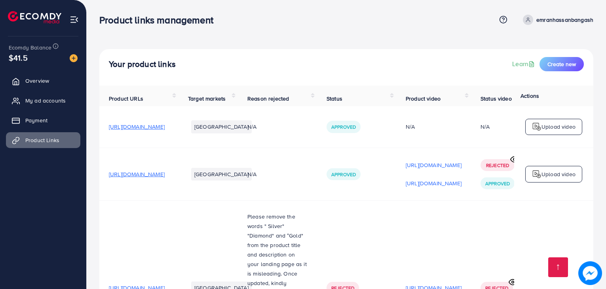 The width and height of the screenshot is (606, 289). What do you see at coordinates (43, 101) in the screenshot?
I see `a: My ad accounts` at bounding box center [43, 101].